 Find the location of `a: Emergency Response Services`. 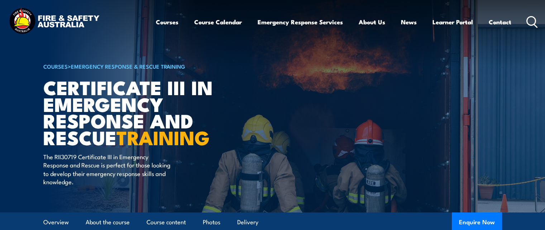

a: Emergency Response Services is located at coordinates (300, 22).